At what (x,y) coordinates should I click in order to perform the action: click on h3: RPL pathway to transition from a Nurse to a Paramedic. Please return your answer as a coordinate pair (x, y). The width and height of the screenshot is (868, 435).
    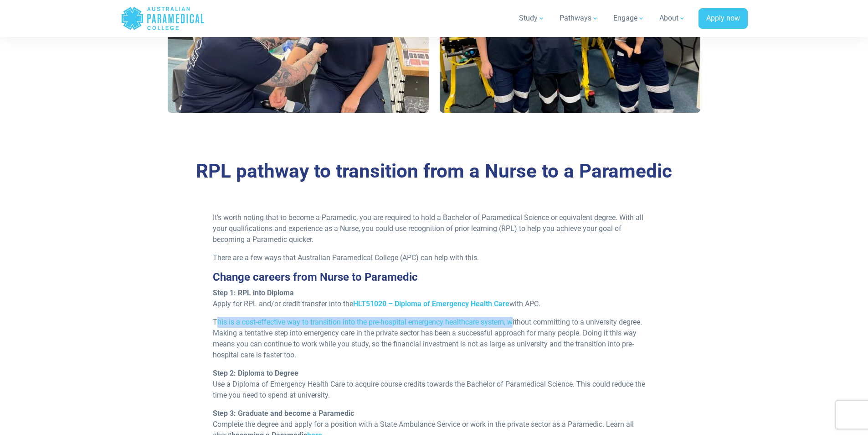
    Looking at the image, I should click on (435, 171).